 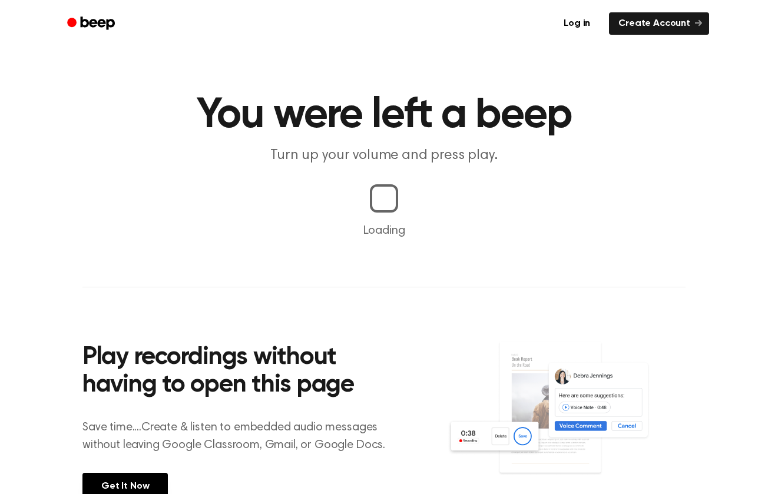 What do you see at coordinates (384, 231) in the screenshot?
I see `p: Loading` at bounding box center [384, 231].